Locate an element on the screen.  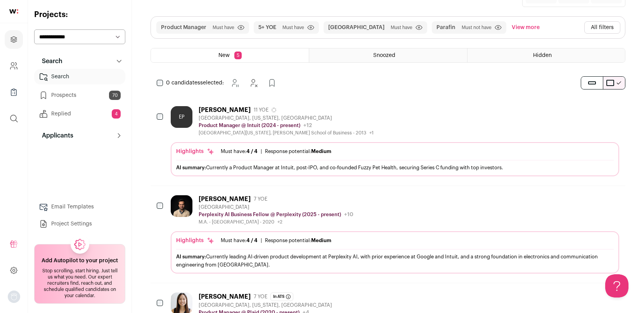
span: 11 YOE is located at coordinates (261, 110).